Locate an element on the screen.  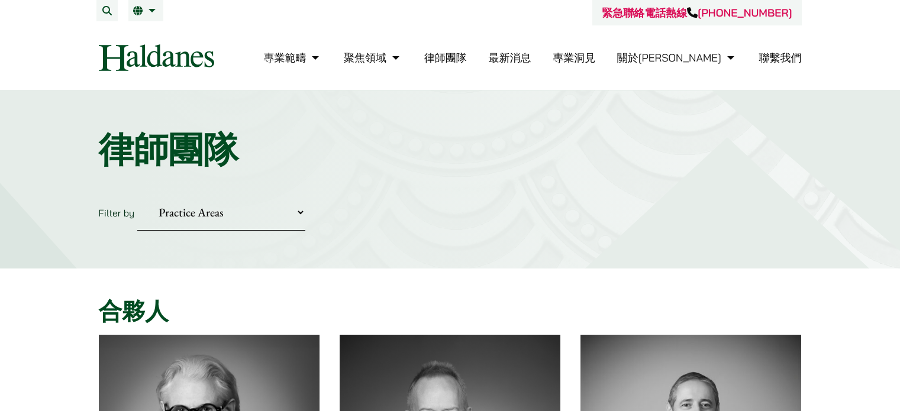
a: 繁 is located at coordinates (146, 11).